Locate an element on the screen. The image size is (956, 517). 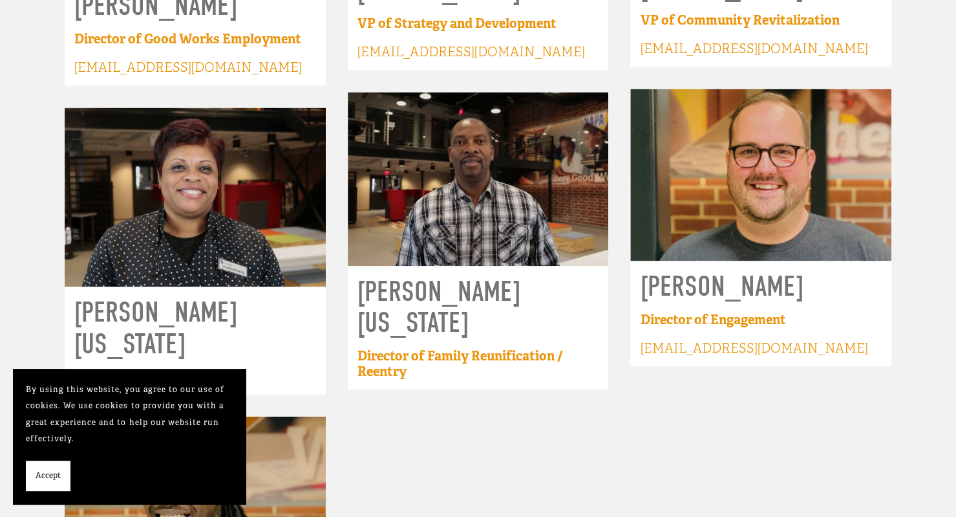
p: By using this website, you agree to our use of cookies. We use cookies to provide you with a grea... is located at coordinates (129, 414).